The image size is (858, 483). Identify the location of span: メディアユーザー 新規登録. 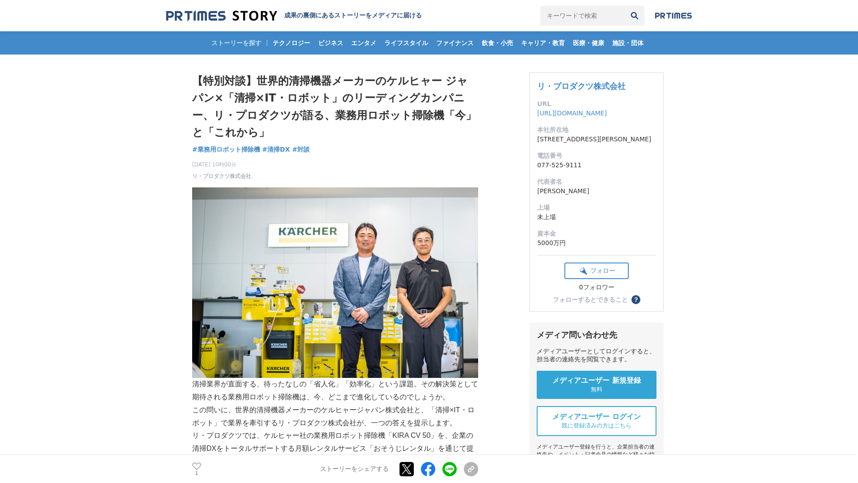
(597, 380).